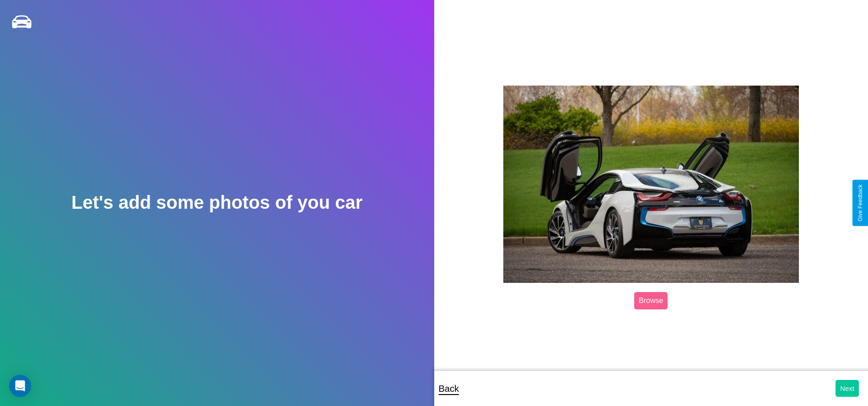 This screenshot has height=406, width=868. Describe the element at coordinates (860, 203) in the screenshot. I see `div: Give Feedback` at that location.